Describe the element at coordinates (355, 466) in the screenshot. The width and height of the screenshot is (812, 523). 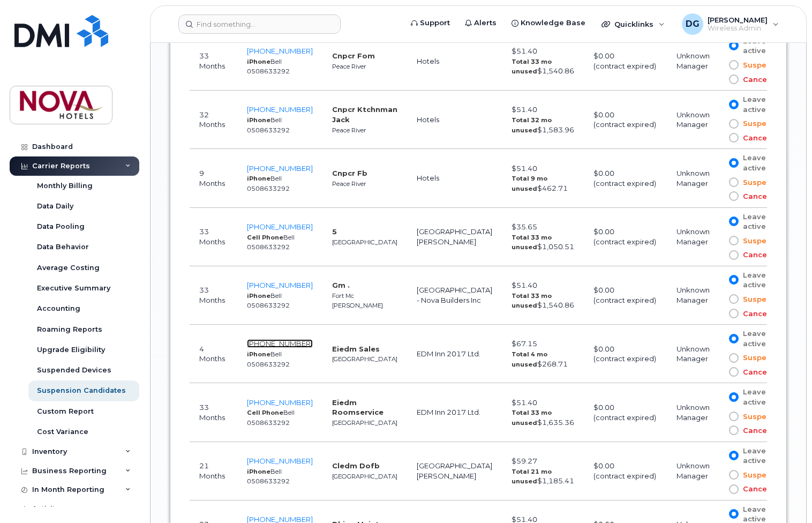
I see `strong: Cledm Dofb` at that location.